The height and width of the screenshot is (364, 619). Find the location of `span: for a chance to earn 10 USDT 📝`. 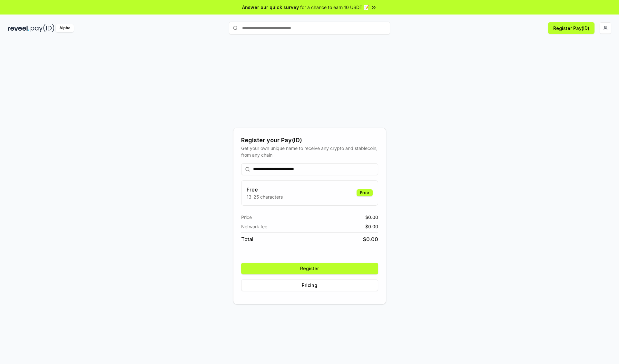

span: for a chance to earn 10 USDT 📝 is located at coordinates (335, 7).